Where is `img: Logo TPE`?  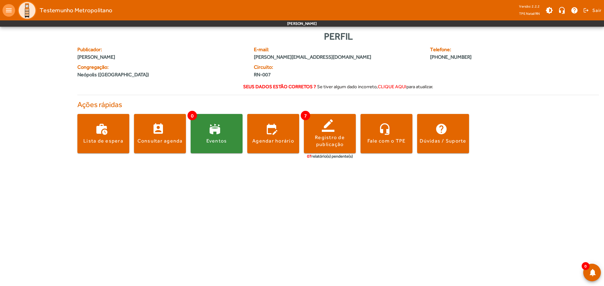 img: Logo TPE is located at coordinates (27, 10).